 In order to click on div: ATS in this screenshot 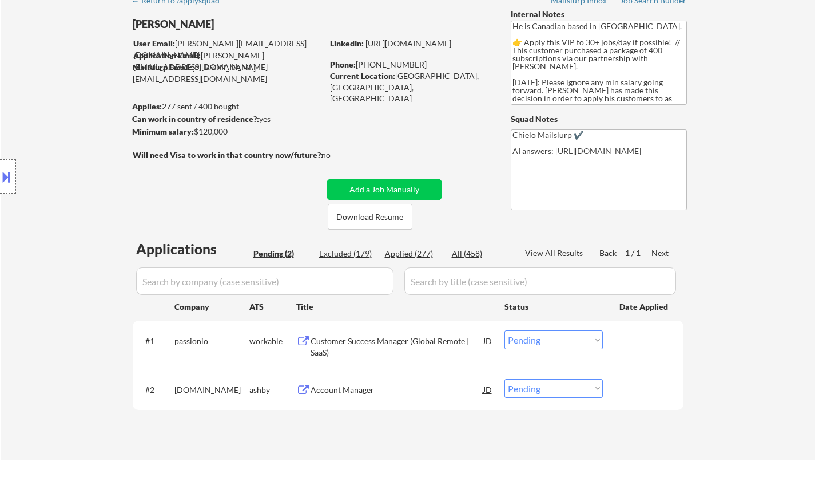, I will do `click(273, 307)`.